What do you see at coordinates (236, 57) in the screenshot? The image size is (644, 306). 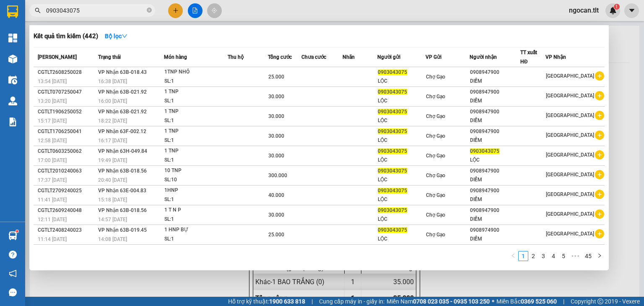 I see `span: Thu hộ` at bounding box center [236, 57].